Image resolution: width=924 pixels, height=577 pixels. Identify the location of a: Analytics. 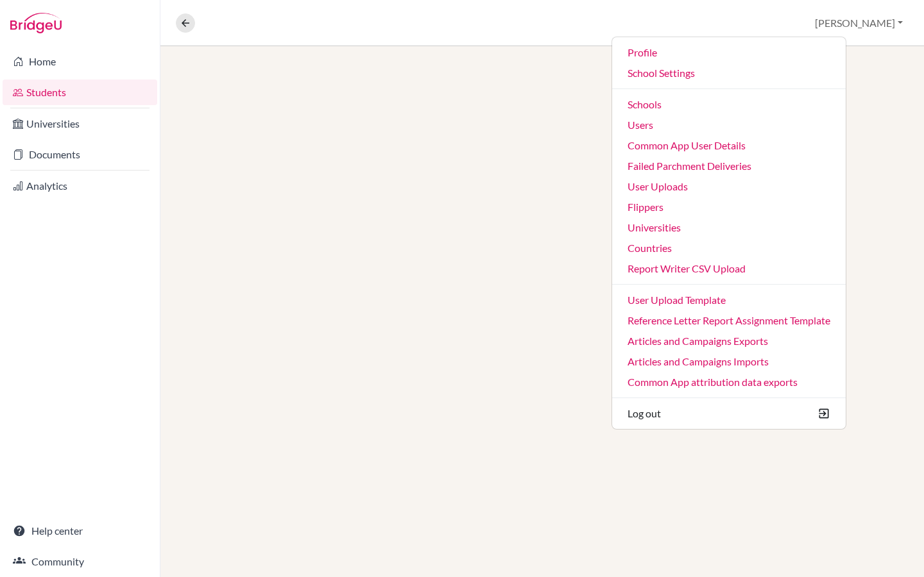
(80, 186).